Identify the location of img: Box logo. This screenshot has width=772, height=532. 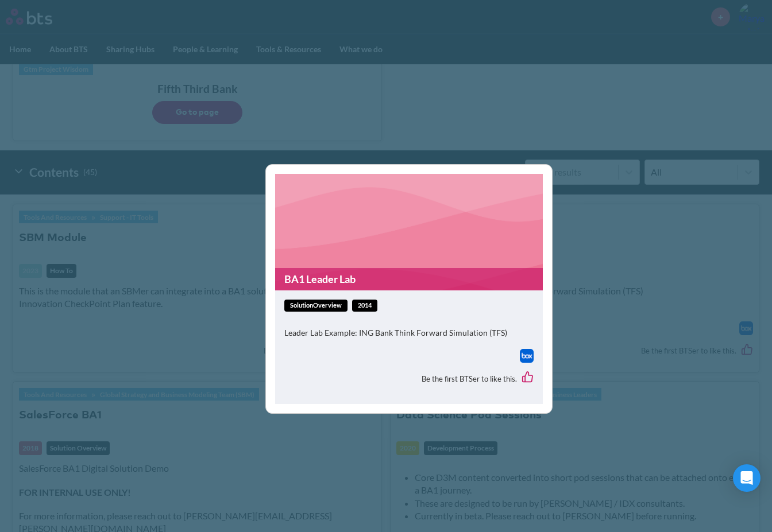
(527, 356).